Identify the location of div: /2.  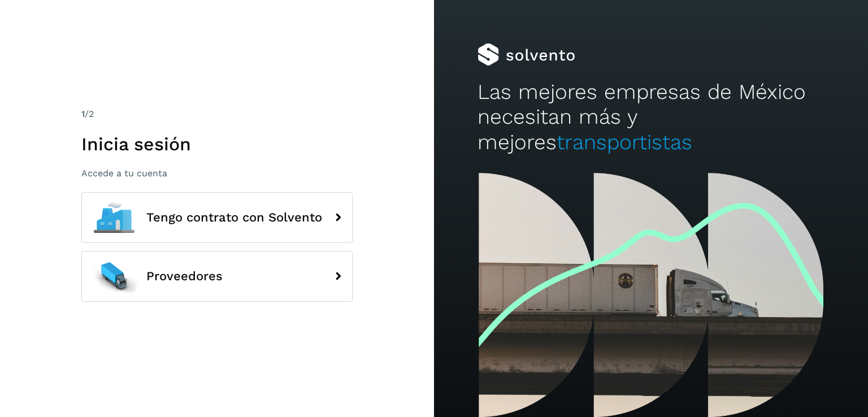
(217, 114).